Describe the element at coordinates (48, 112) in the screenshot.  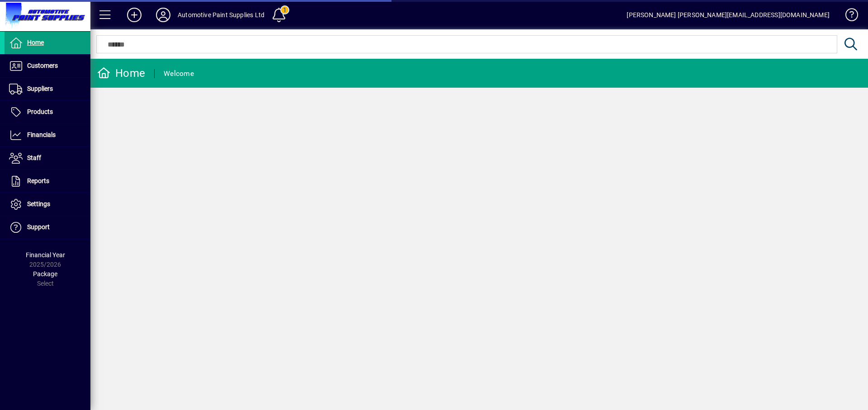
I see `a: Products` at that location.